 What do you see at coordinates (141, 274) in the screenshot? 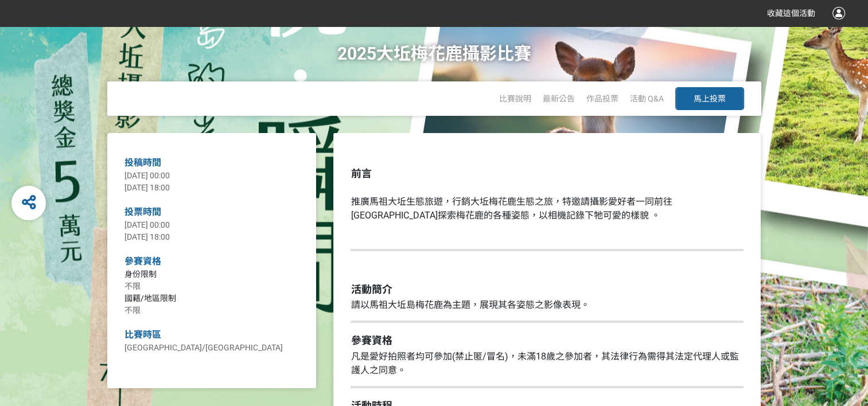
I see `span: 身份限制` at bounding box center [141, 274].